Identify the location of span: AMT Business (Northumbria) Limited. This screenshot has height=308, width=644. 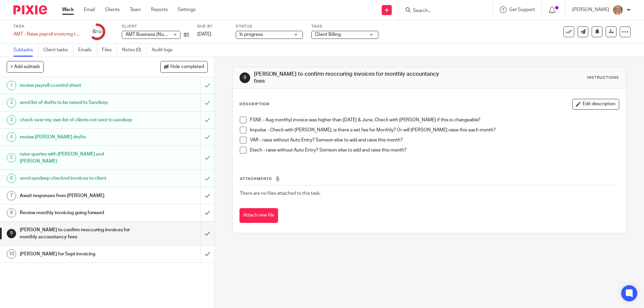
(164, 35).